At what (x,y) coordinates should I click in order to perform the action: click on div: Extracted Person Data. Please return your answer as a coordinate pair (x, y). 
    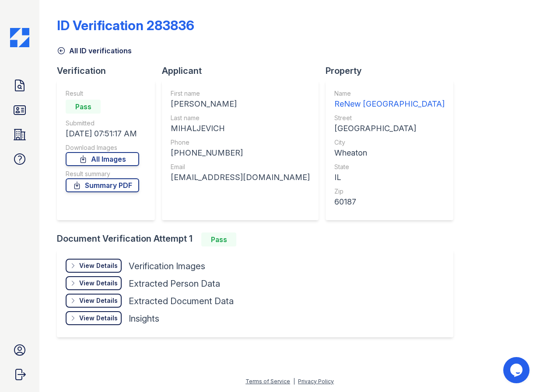
    Looking at the image, I should click on (174, 284).